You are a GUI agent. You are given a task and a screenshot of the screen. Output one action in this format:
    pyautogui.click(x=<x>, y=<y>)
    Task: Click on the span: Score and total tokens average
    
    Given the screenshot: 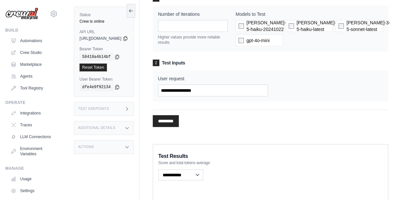 What is the action you would take?
    pyautogui.click(x=184, y=163)
    